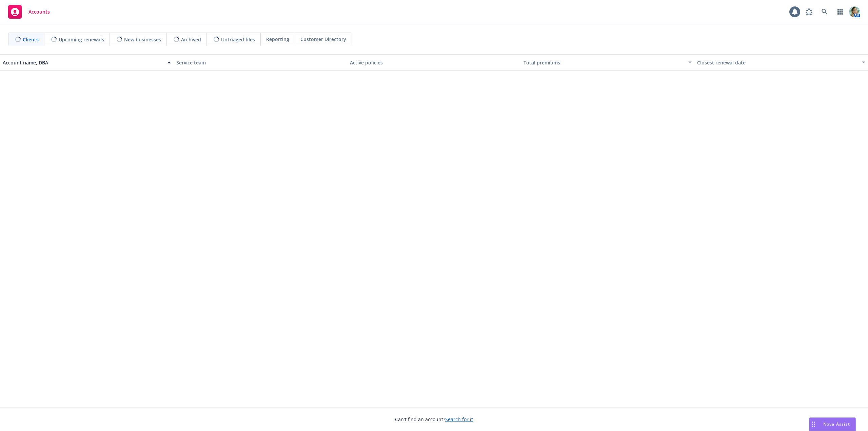 The width and height of the screenshot is (868, 431). What do you see at coordinates (841, 12) in the screenshot?
I see `a: Switch app` at bounding box center [841, 12].